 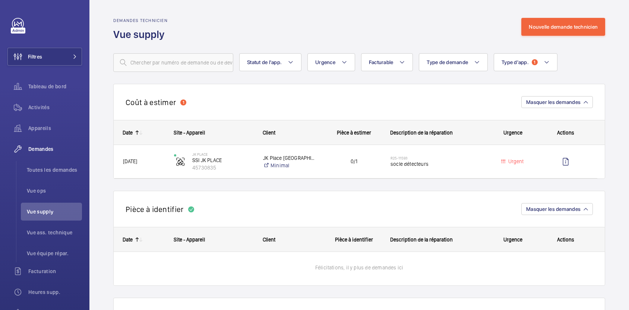 I want to click on h2: R25-11593, so click(x=436, y=158).